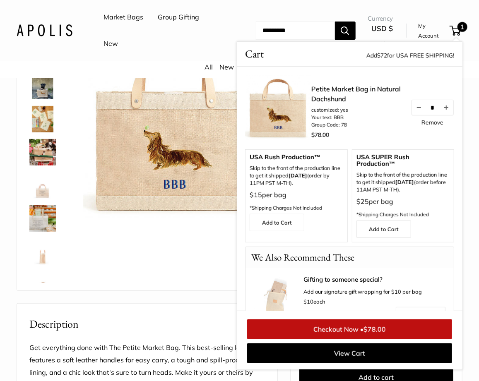 The width and height of the screenshot is (479, 381). What do you see at coordinates (357, 110) in the screenshot?
I see `li: customized: yes` at bounding box center [357, 110].